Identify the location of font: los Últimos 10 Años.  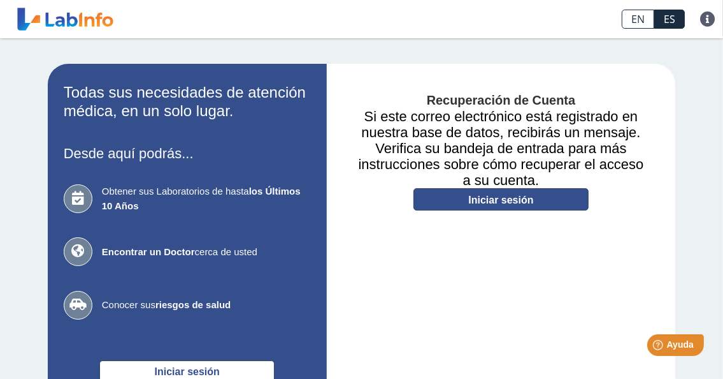
(201, 198).